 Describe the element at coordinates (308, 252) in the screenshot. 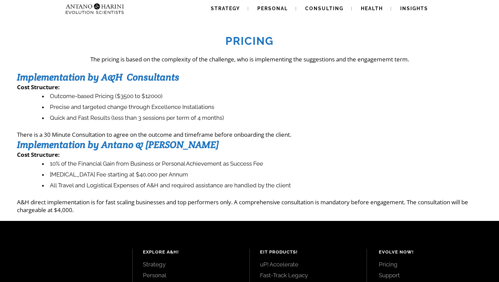

I see `h4: EIT Products!` at that location.